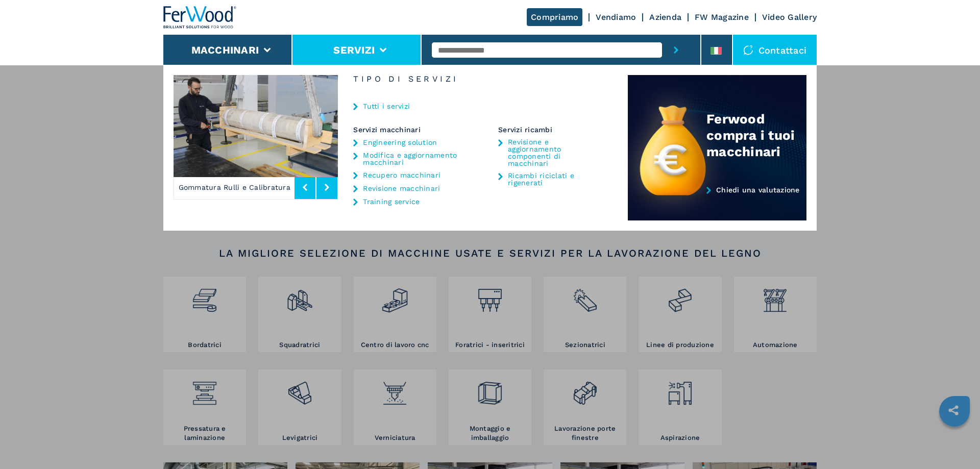 The width and height of the screenshot is (980, 469). Describe the element at coordinates (757, 135) in the screenshot. I see `div: Ferwood compra i tuoi macchinari` at that location.